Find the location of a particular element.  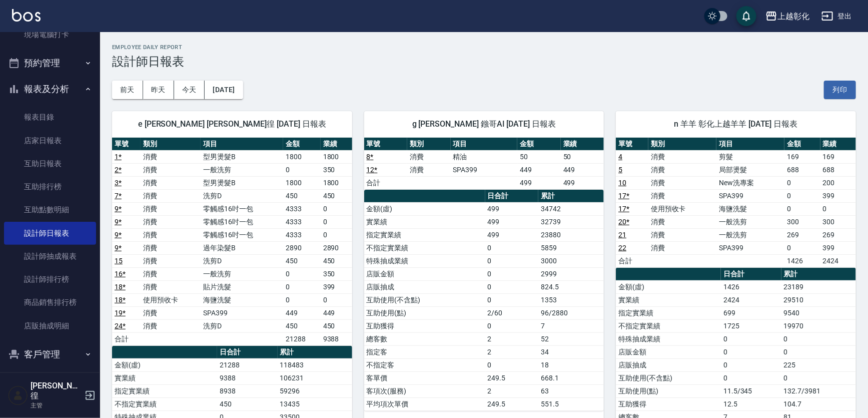

td: 海鹽洗髮 is located at coordinates (750, 208).